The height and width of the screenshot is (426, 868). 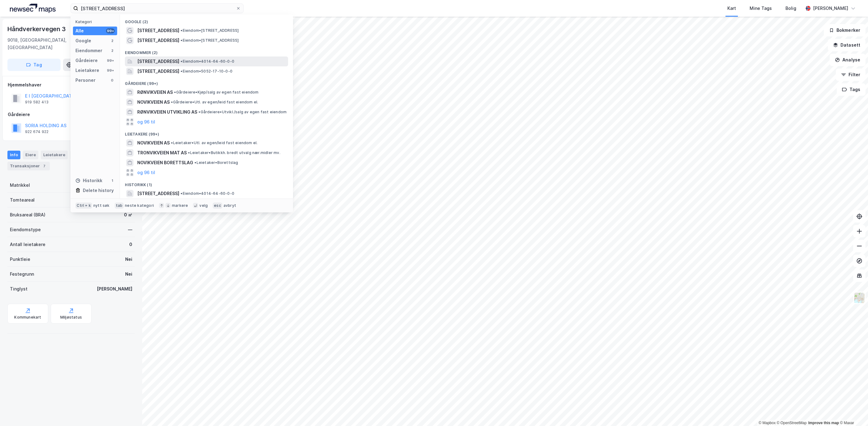 What do you see at coordinates (791, 8) in the screenshot?
I see `div: Bolig` at bounding box center [791, 8].